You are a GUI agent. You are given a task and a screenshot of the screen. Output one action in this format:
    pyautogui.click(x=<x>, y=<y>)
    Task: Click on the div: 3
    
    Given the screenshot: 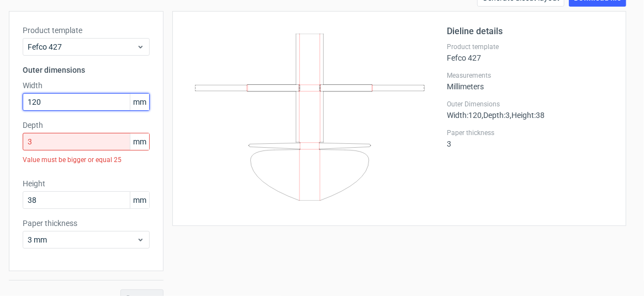 What is the action you would take?
    pyautogui.click(x=530, y=139)
    